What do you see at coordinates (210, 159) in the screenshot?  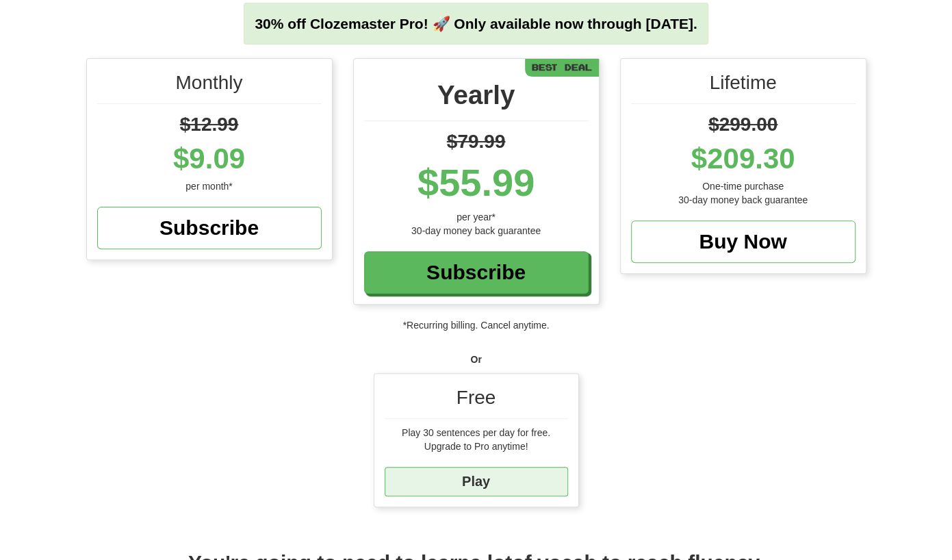 I see `div: $9.09` at bounding box center [210, 159].